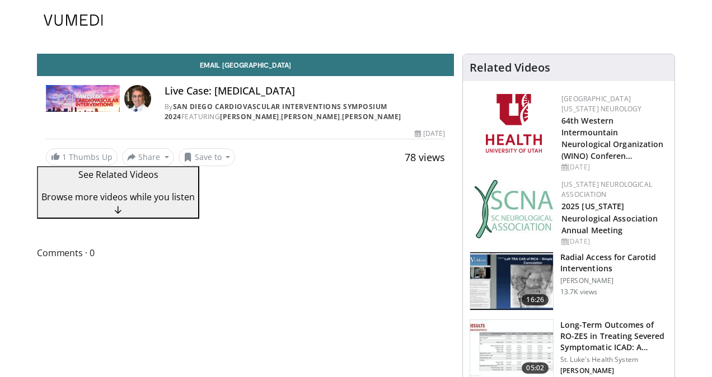 The height and width of the screenshot is (377, 712). Describe the element at coordinates (614, 371) in the screenshot. I see `p: Ramesh Grandhi` at that location.